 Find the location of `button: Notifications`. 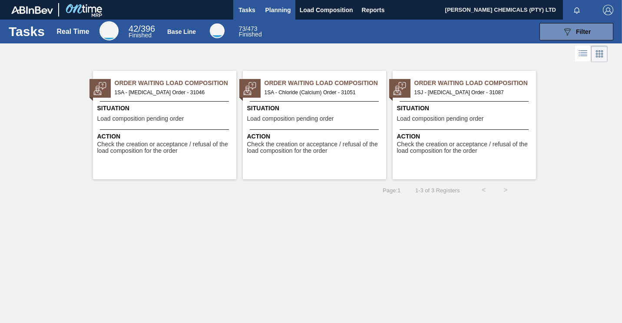

button: Notifications is located at coordinates (577, 10).